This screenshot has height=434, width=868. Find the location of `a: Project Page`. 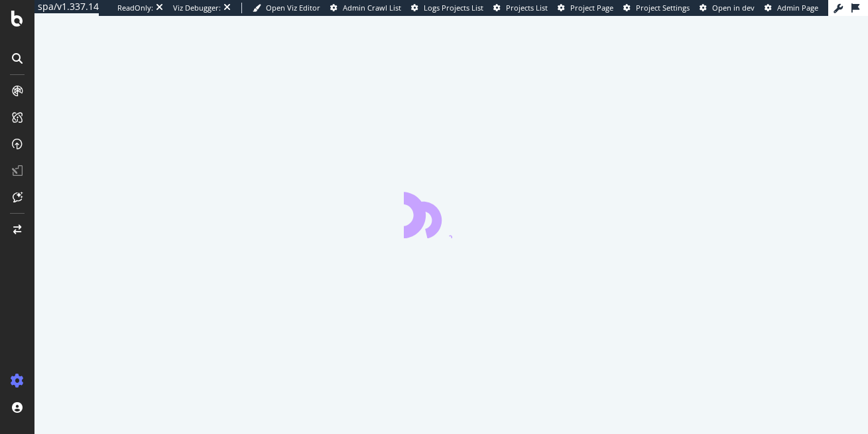

a: Project Page is located at coordinates (586, 8).